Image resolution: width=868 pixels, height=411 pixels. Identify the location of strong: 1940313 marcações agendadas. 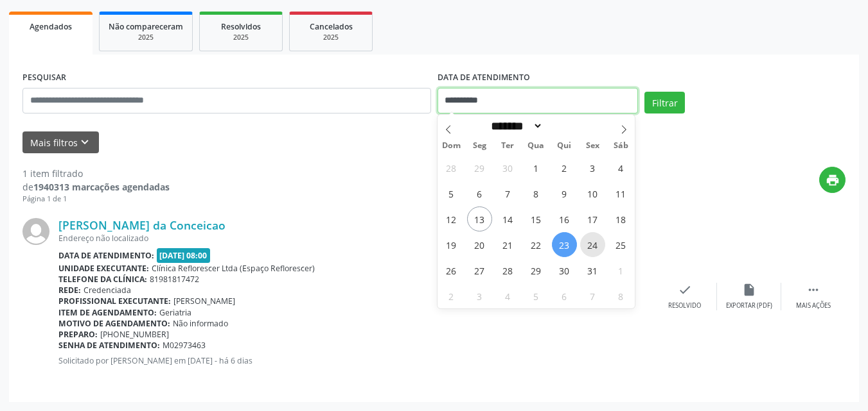
(102, 187).